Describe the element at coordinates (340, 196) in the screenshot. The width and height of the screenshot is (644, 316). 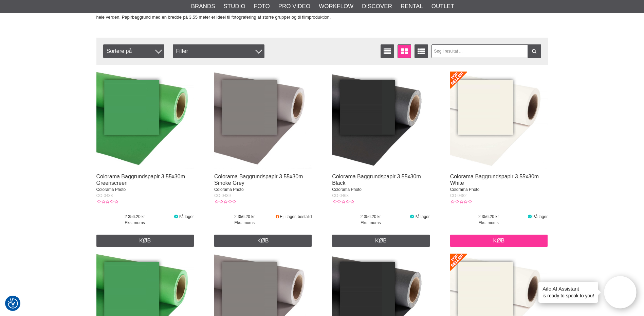
I see `span: CO-0468` at that location.